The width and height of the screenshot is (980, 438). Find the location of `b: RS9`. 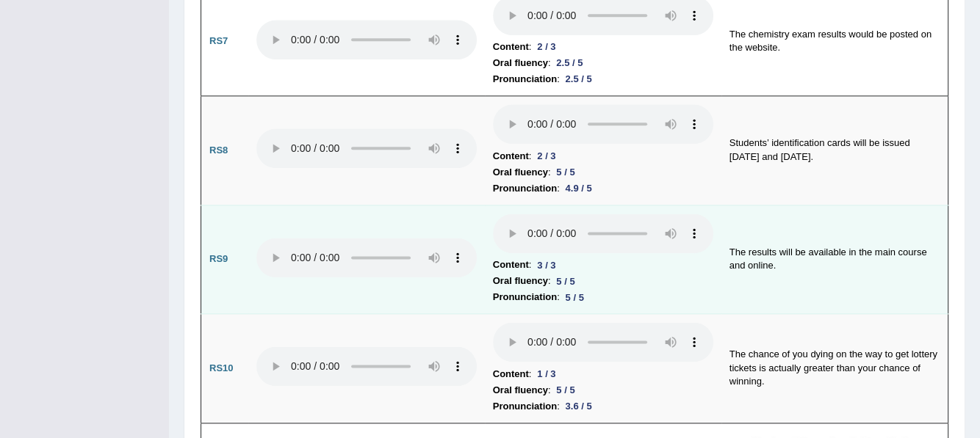

b: RS9 is located at coordinates (218, 258).